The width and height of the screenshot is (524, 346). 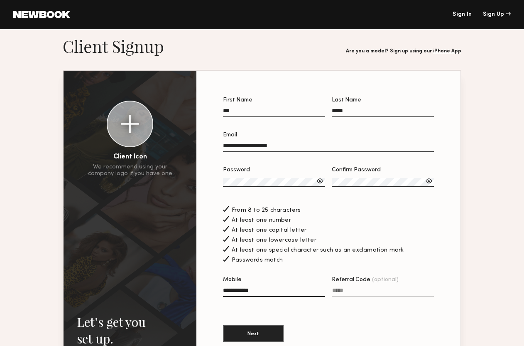 What do you see at coordinates (383, 100) in the screenshot?
I see `div: Last Name` at bounding box center [383, 100].